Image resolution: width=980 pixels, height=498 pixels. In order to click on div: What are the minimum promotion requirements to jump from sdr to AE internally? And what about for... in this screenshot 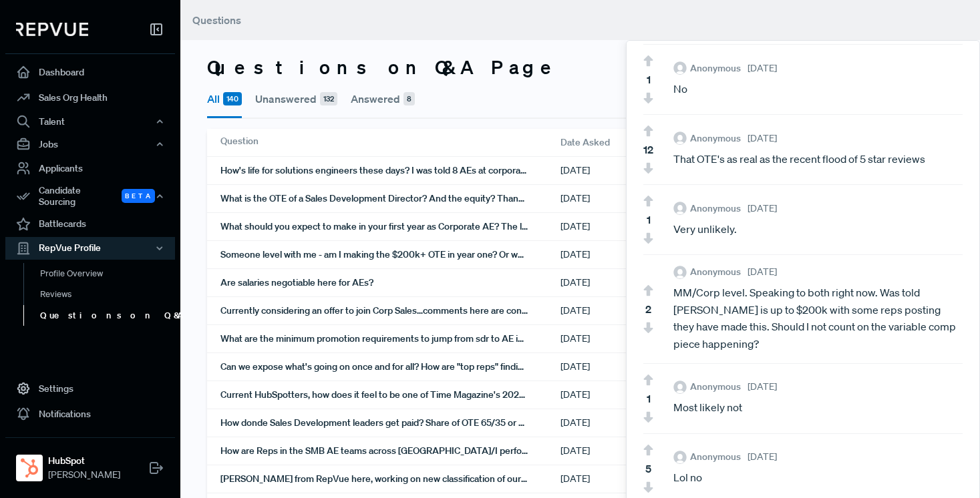, I will do `click(390, 338)`.